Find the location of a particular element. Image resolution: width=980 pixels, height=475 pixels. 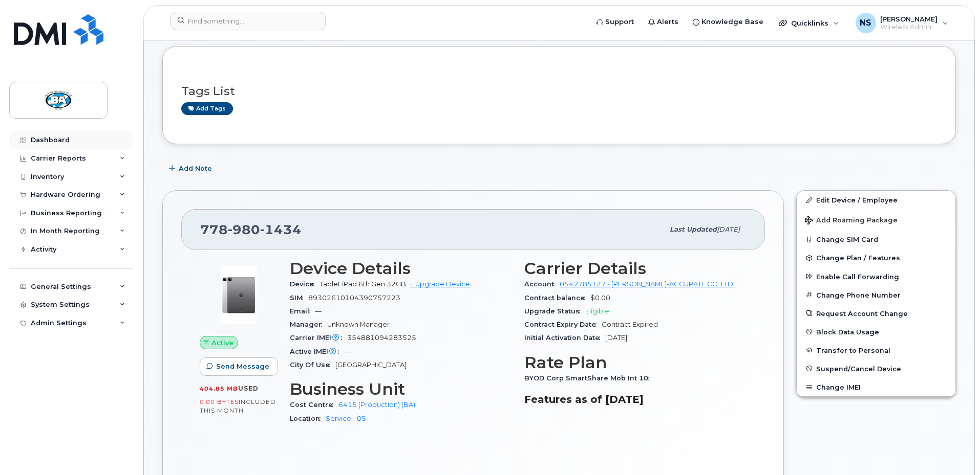

span: 778 is located at coordinates (251, 229).